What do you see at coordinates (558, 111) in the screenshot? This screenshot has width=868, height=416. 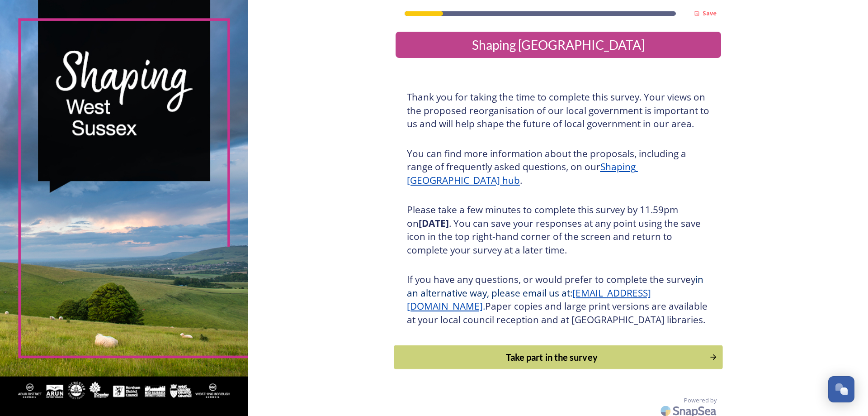 I see `h3: Thank you for taking the time to complete this survey. Your views on the proposed reorganisation ...` at bounding box center [558, 111].